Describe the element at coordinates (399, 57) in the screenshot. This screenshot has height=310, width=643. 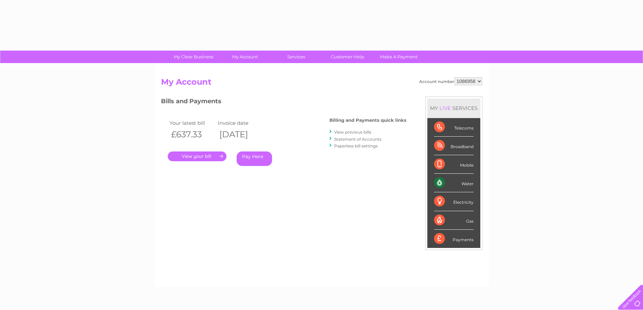
I see `a: Make A Payment` at that location.